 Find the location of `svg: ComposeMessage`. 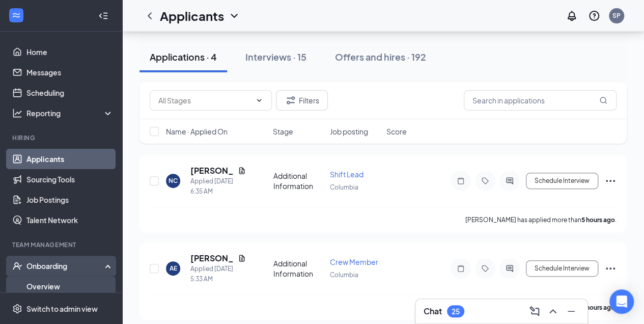

svg: ComposeMessage is located at coordinates (535, 311).